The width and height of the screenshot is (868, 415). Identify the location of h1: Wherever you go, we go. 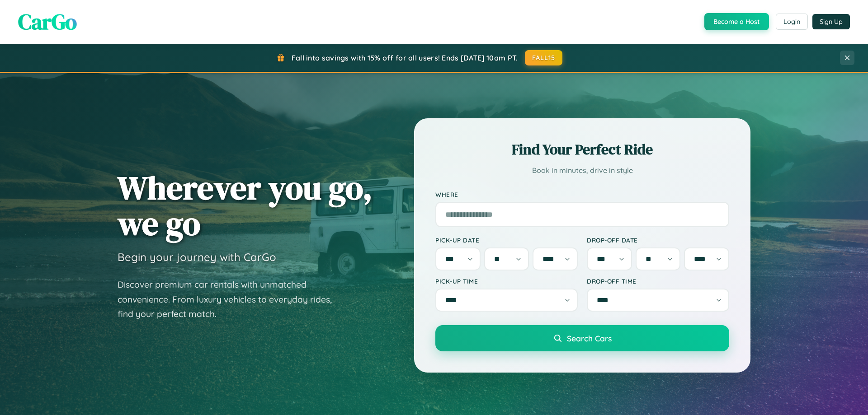
(245, 206).